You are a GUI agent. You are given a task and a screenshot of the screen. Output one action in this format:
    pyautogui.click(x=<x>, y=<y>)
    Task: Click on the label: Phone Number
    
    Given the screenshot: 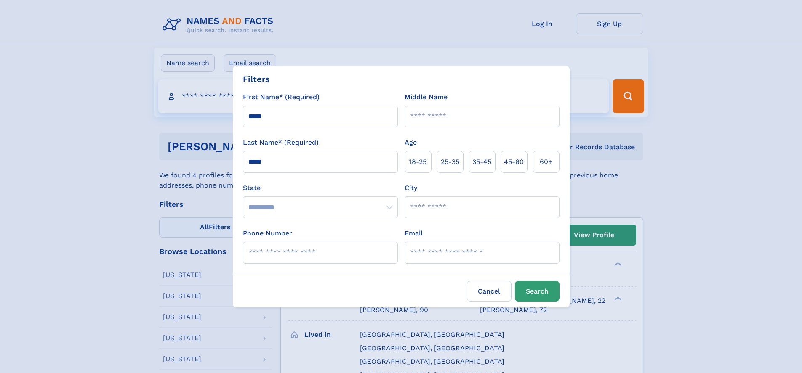 What is the action you would take?
    pyautogui.click(x=267, y=234)
    